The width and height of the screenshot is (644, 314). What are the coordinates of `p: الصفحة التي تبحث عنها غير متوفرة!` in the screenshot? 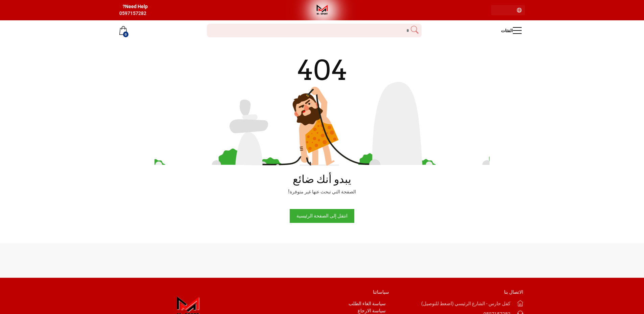 It's located at (322, 192).